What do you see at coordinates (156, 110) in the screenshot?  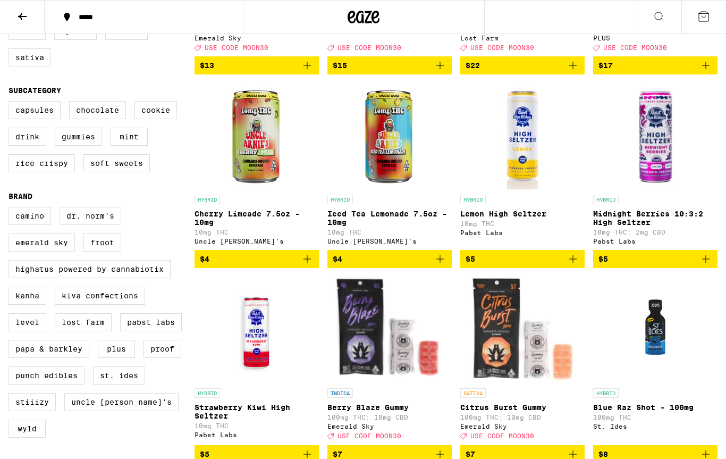 I see `label: Cookie` at bounding box center [156, 110].